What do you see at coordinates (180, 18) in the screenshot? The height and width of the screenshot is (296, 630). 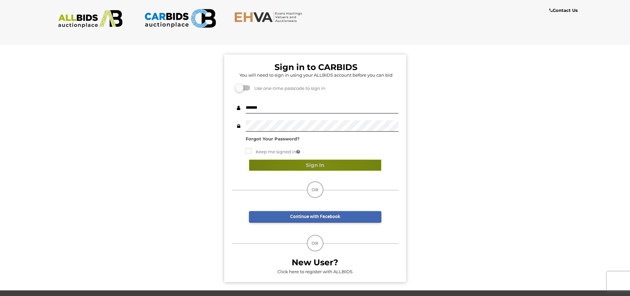 I see `img: CARBIDS.com.au` at bounding box center [180, 18].